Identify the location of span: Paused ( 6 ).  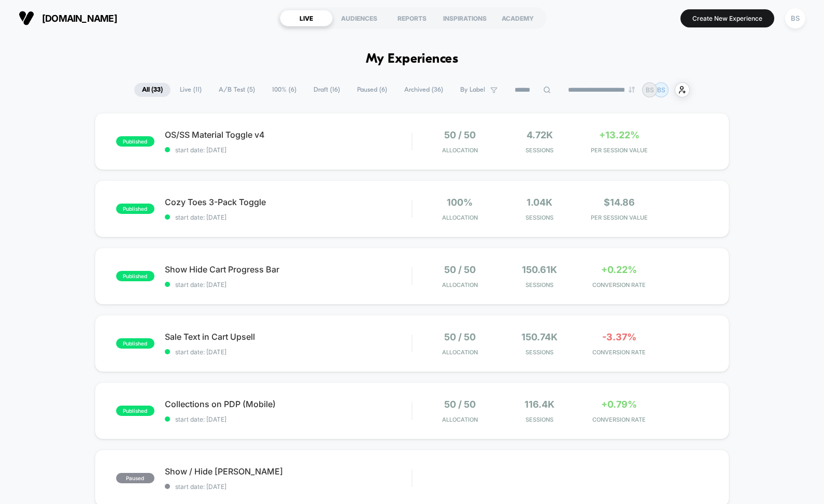
(372, 89).